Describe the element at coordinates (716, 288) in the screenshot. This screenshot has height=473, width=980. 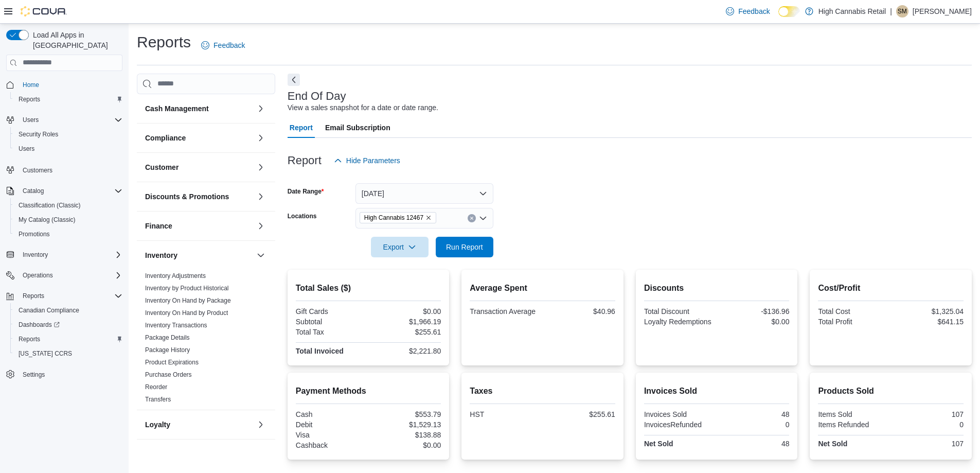
I see `h2: Discounts` at that location.